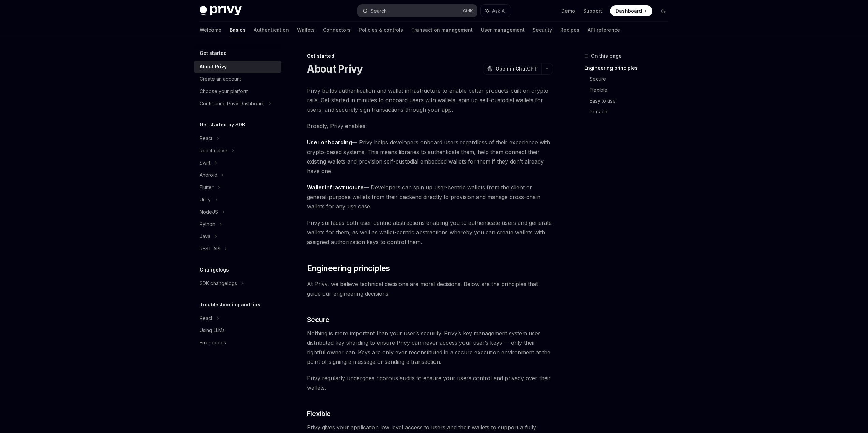 This screenshot has width=868, height=433. What do you see at coordinates (271, 30) in the screenshot?
I see `a: Authentication` at bounding box center [271, 30].